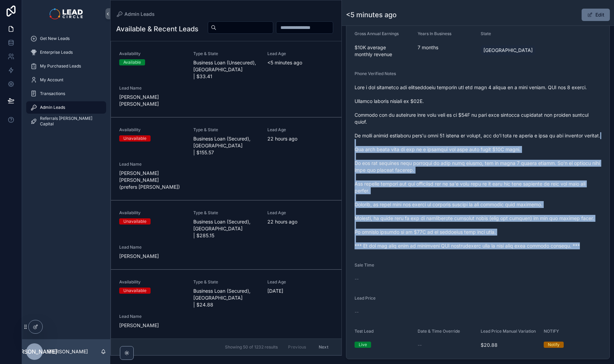 This screenshot has height=364, width=614. Describe the element at coordinates (363, 345) in the screenshot. I see `div: Live` at that location.